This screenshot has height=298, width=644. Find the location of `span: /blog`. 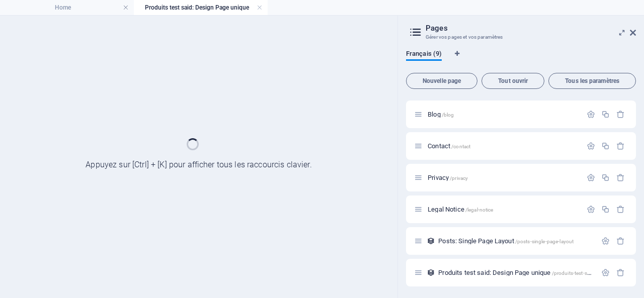

span: /blog is located at coordinates (447, 115).